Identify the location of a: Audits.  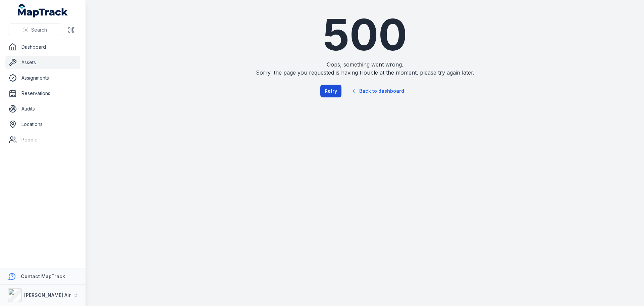
(43, 109).